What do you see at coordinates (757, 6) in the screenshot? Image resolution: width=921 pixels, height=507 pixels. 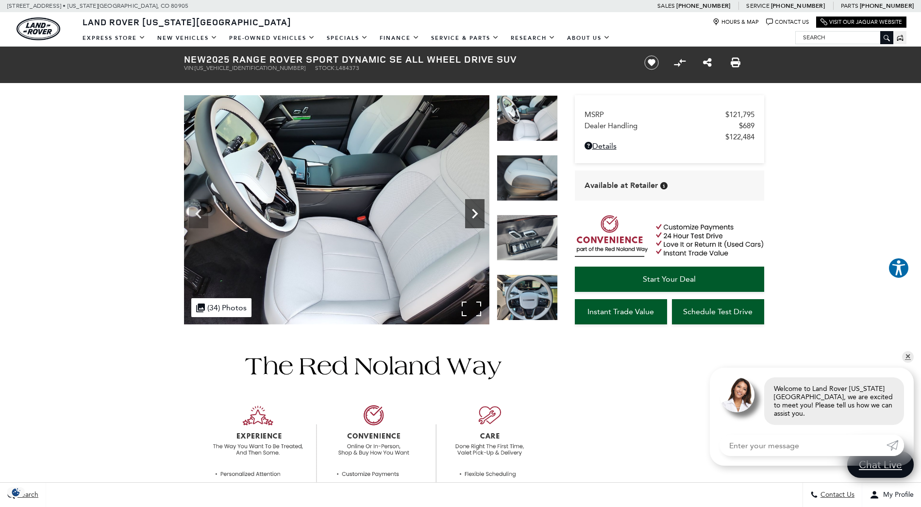 I see `span: Service` at bounding box center [757, 6].